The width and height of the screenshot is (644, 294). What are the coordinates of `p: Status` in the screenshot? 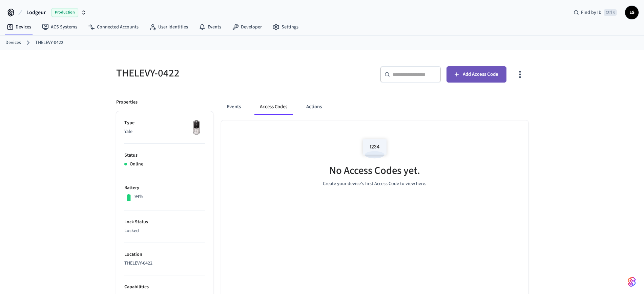 It's located at (165, 155).